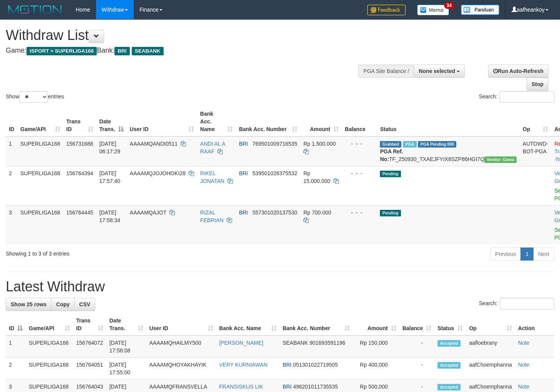 Image resolution: width=560 pixels, height=392 pixels. What do you see at coordinates (517, 303) in the screenshot?
I see `label: Search:` at bounding box center [517, 303].